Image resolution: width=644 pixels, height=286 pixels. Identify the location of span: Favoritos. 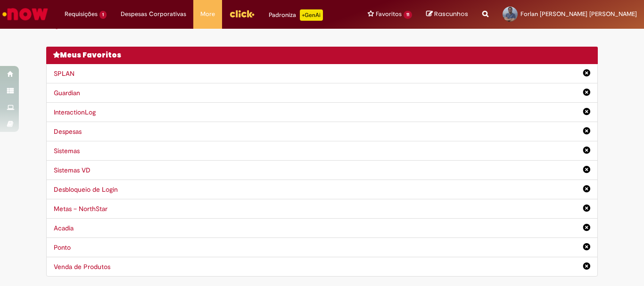
(388, 14).